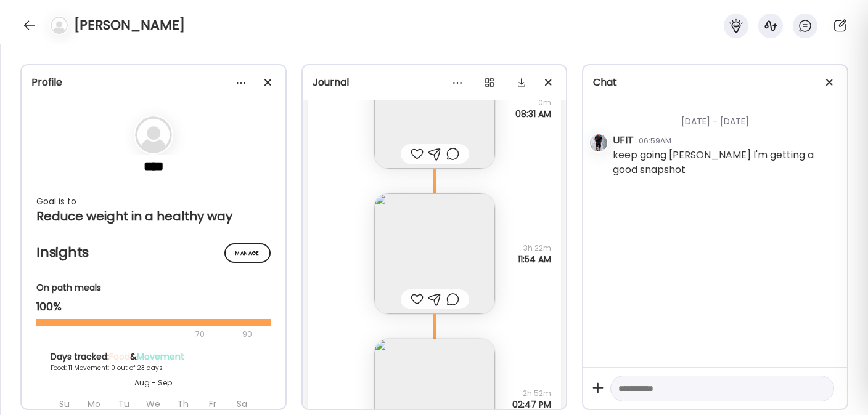 This screenshot has width=868, height=415. Describe the element at coordinates (434, 108) in the screenshot. I see `img: images%2F3PpfLNzWopVatfejJKcbQPYLsc12%2F8yxelkgFwh4lT8vaTGhM%2F0zn1Ulb412kZIohAZiqX_240` at that location.